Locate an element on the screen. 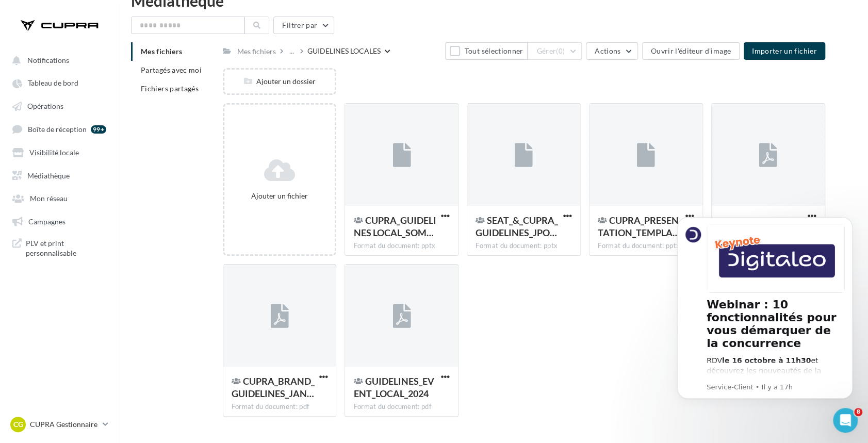  a: PLV et print personnalisable is located at coordinates (60, 248).